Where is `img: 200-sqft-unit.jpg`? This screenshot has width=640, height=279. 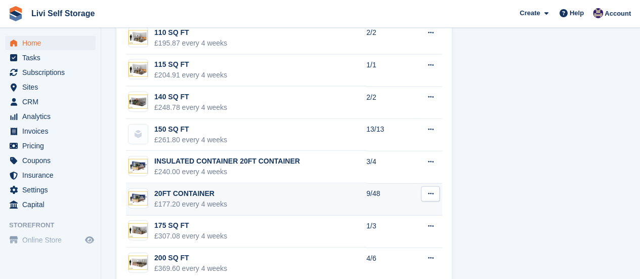
img: 200-sqft-unit.jpg is located at coordinates (138, 262).